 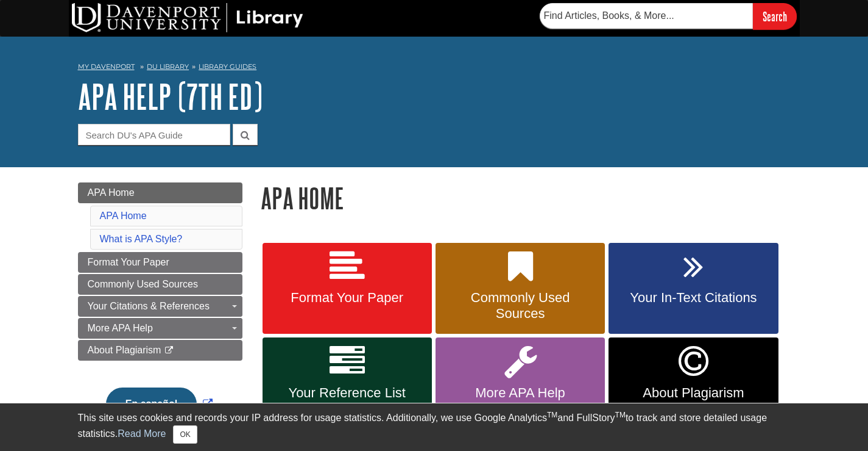 I want to click on span: Your Reference List, so click(x=347, y=393).